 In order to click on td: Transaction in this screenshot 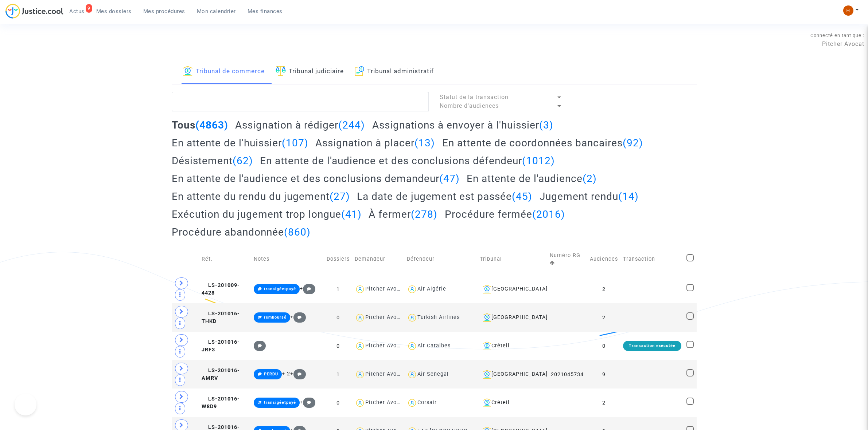, I will do `click(652, 259)`.